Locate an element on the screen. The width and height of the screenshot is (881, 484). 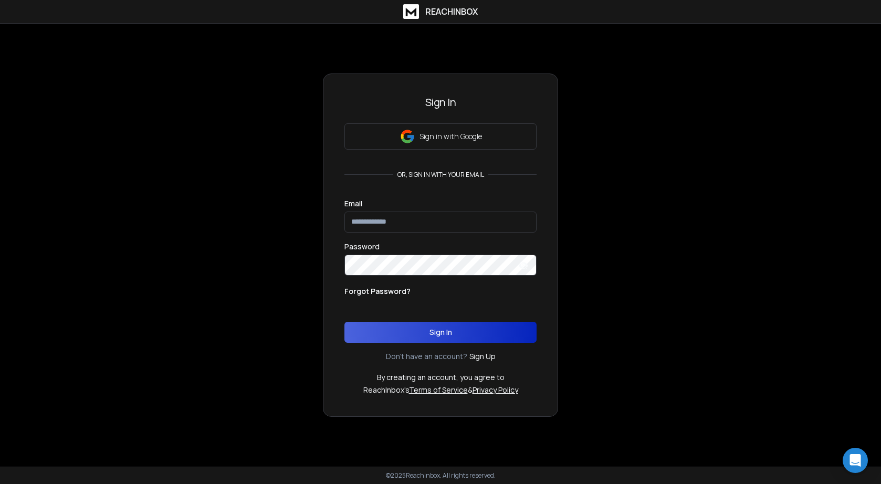
div: Open Intercom Messenger is located at coordinates (855, 461).